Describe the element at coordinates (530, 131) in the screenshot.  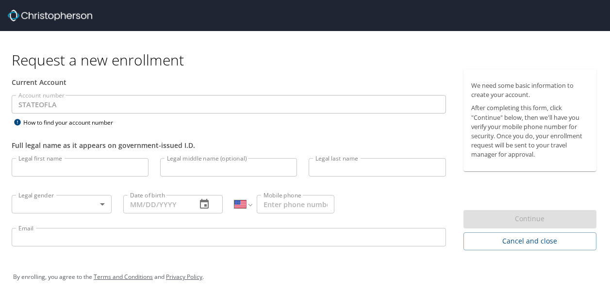
I see `p: After completing this form, click "Continue" below, then we'll have you verify your mobile phone ...` at that location.